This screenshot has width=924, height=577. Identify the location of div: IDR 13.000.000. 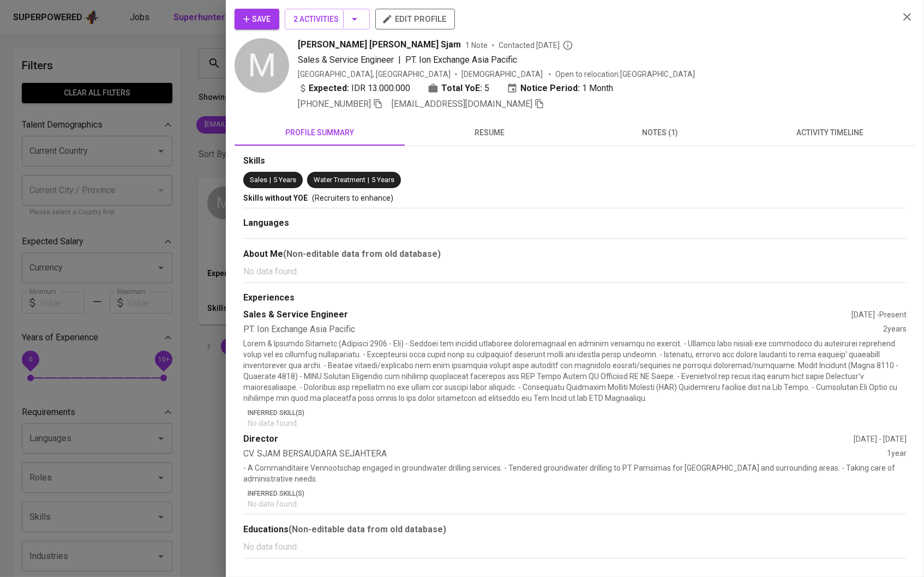
(354, 88).